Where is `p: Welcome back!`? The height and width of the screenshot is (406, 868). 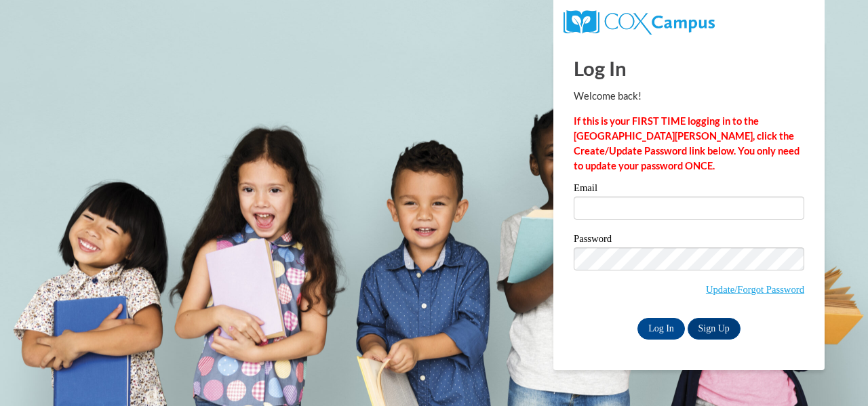 p: Welcome back! is located at coordinates (689, 96).